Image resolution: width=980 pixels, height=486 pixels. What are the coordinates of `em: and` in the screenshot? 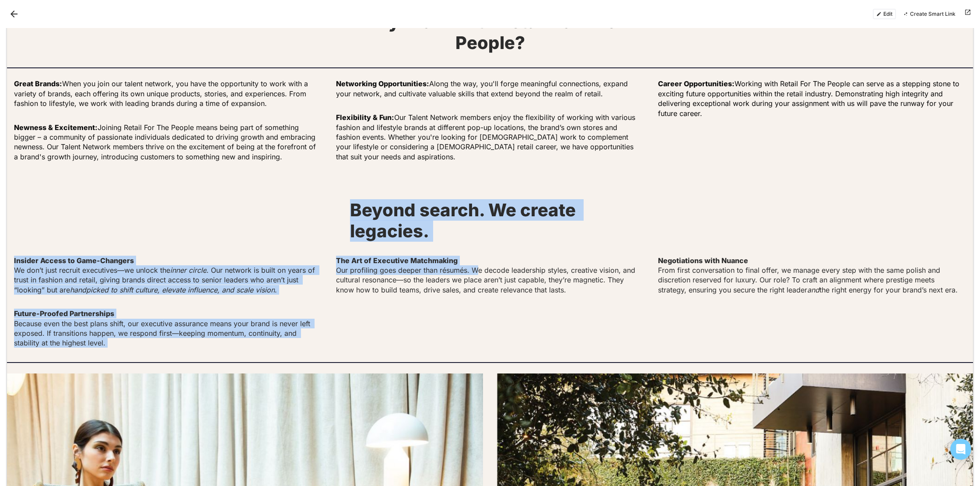 It's located at (813, 290).